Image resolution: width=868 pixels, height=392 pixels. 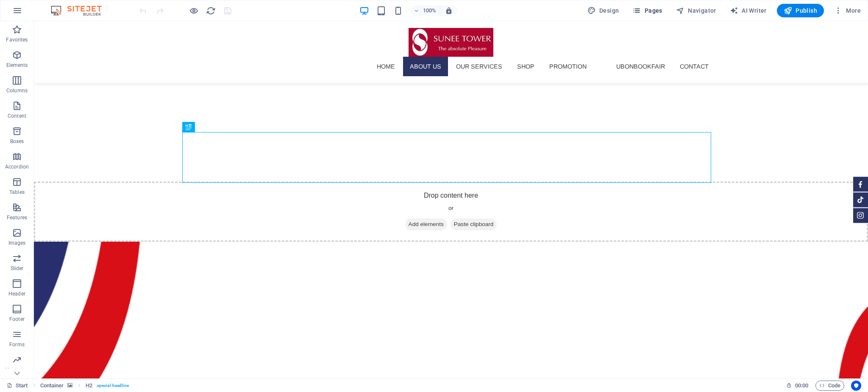 I want to click on h6: 100%, so click(x=430, y=11).